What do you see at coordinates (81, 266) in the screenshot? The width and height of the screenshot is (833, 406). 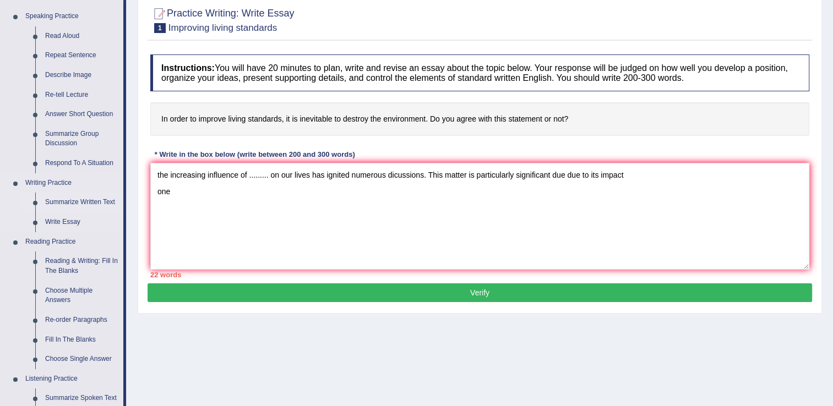 I see `a: Reading & Writing: Fill In The Blanks` at bounding box center [81, 266].